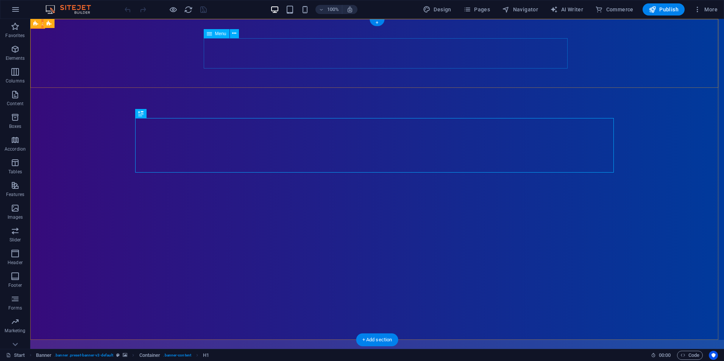  I want to click on p: Features, so click(15, 195).